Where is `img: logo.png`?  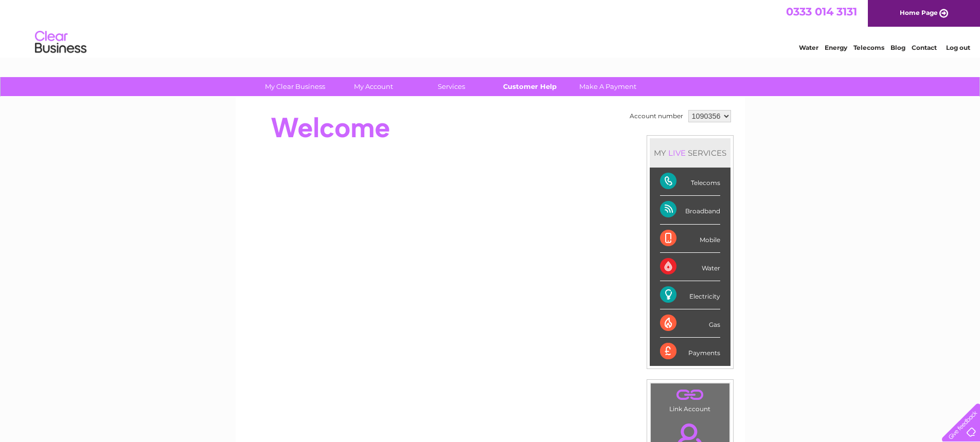 img: logo.png is located at coordinates (61, 42).